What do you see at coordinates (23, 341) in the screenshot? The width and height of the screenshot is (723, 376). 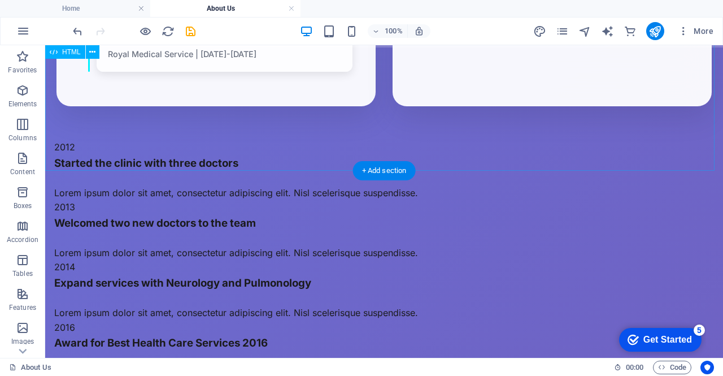 I see `p: Images` at bounding box center [23, 341].